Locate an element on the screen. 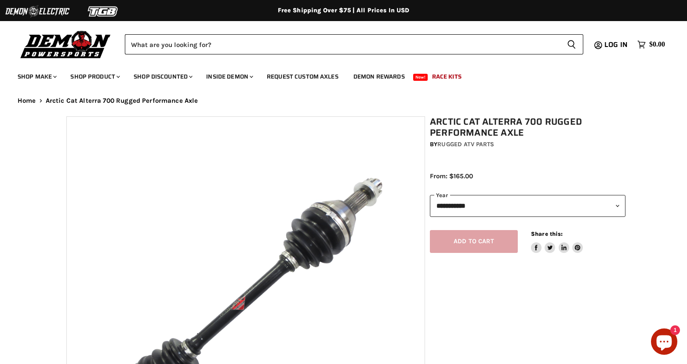 This screenshot has width=687, height=364. h1: Arctic Cat Alterra 700 Rugged Performance Axle is located at coordinates (527, 127).